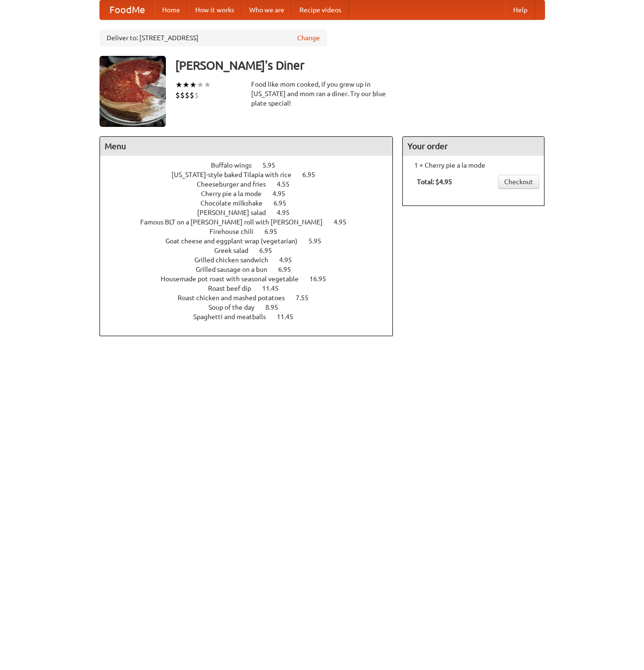  Describe the element at coordinates (247, 147) in the screenshot. I see `h4: Menu` at that location.